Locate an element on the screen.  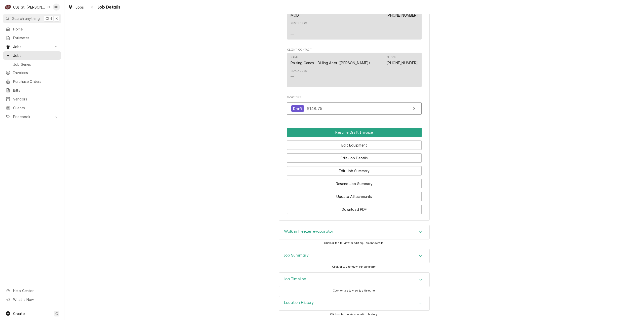
span: $148.75 is located at coordinates (314, 108).